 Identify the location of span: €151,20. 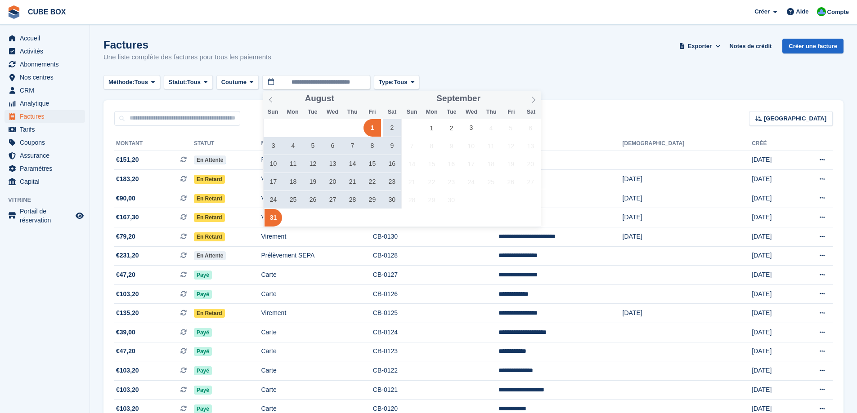
(127, 160).